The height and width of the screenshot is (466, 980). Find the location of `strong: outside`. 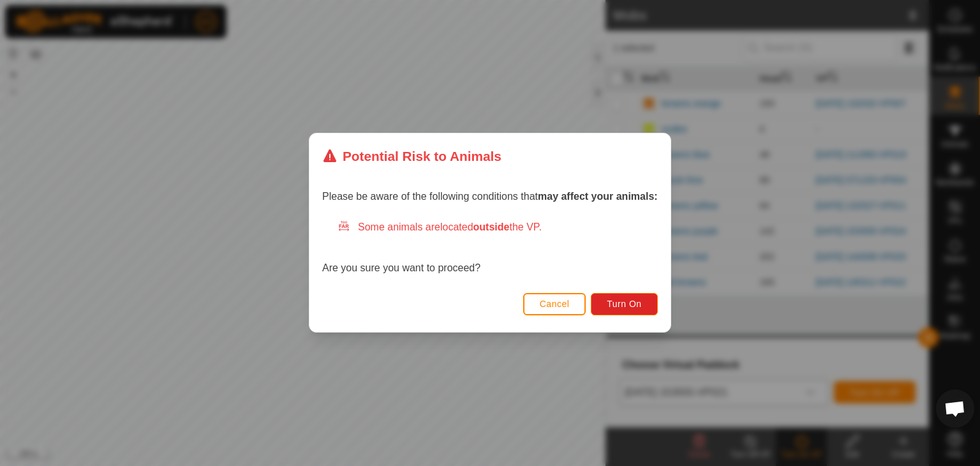

strong: outside is located at coordinates (492, 227).